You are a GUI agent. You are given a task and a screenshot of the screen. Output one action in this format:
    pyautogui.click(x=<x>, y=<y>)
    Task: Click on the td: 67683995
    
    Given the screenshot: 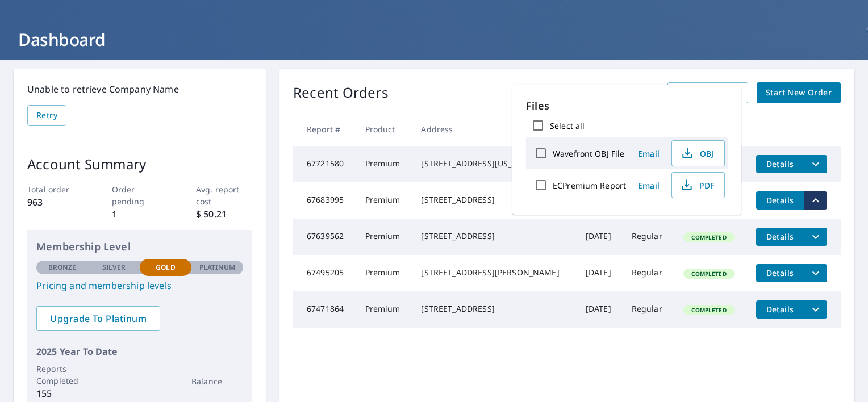 What is the action you would take?
    pyautogui.click(x=324, y=200)
    